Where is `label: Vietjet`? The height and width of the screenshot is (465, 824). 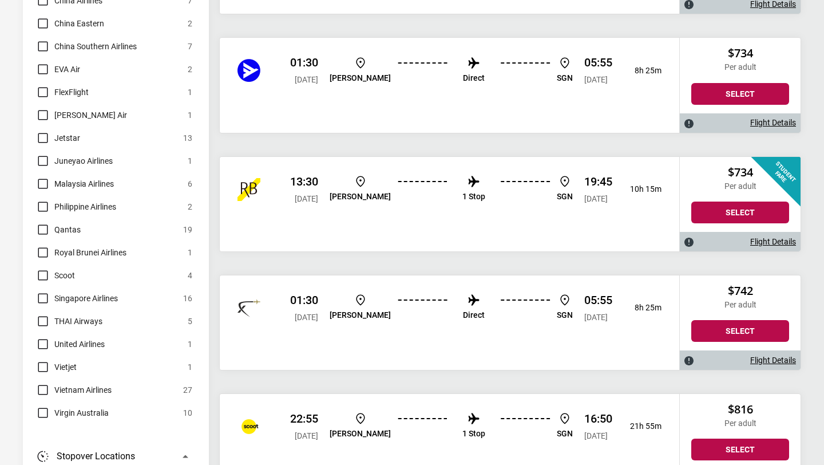 label: Vietjet is located at coordinates (56, 367).